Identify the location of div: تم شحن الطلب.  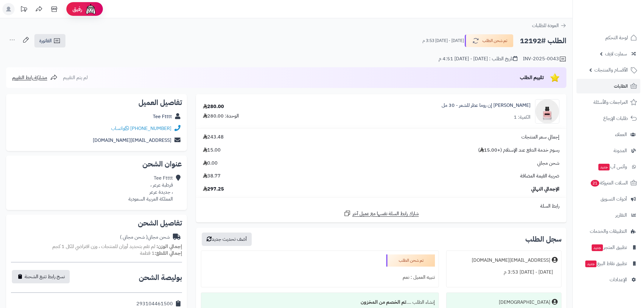
(410, 261).